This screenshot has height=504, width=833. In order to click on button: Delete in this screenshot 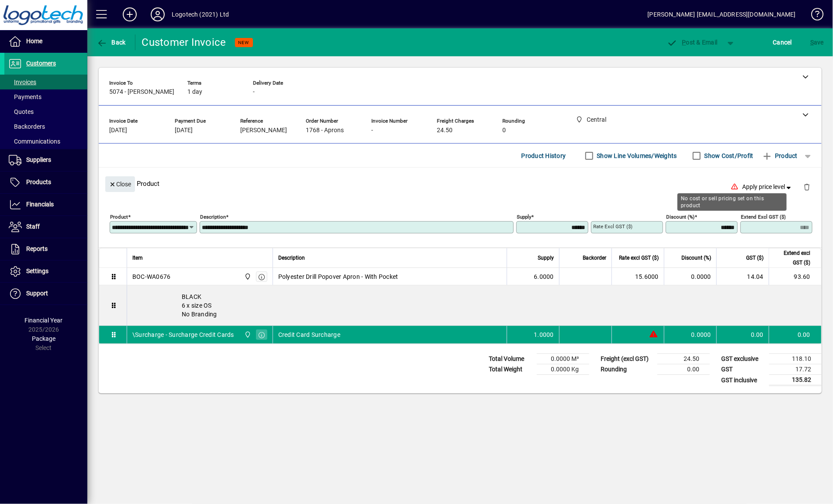, I will do `click(806, 187)`.